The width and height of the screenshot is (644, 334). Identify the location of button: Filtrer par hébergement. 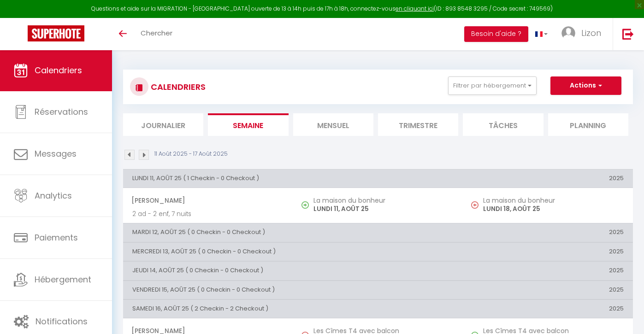
(492, 86).